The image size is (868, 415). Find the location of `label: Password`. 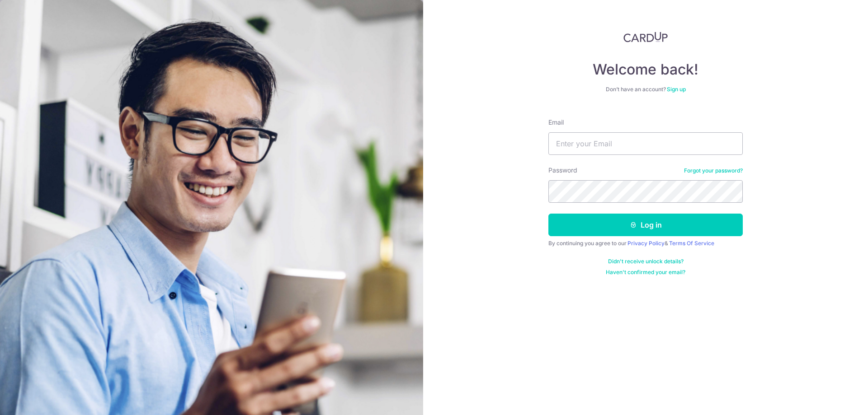

label: Password is located at coordinates (563, 170).